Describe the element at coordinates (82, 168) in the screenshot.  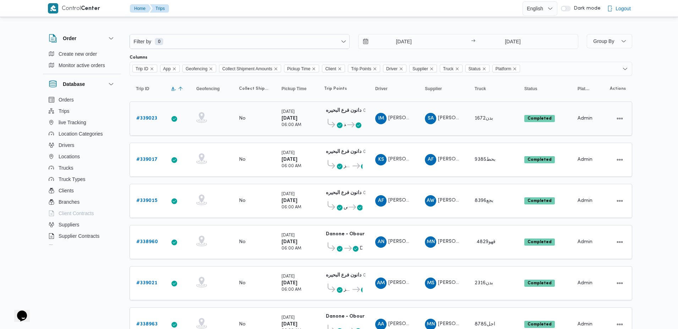
I see `button: Trucks` at that location.